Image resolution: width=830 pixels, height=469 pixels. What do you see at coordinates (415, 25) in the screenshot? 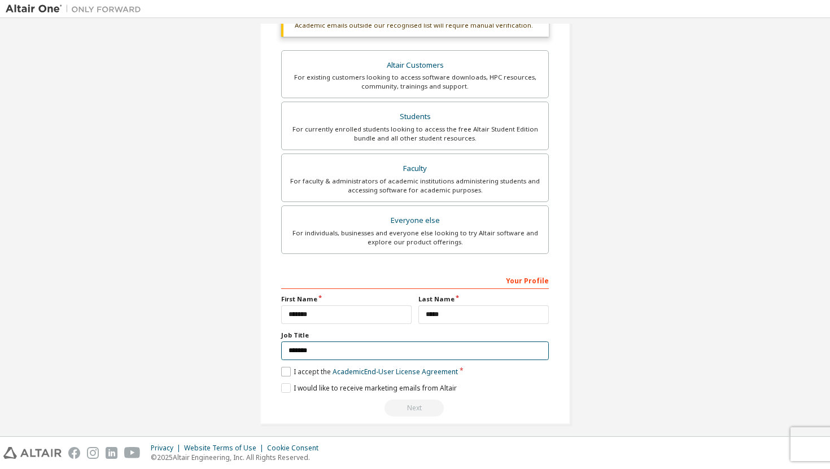
I see `div: Academic emails outside our recognised list will require manual verification.` at bounding box center [415, 25].